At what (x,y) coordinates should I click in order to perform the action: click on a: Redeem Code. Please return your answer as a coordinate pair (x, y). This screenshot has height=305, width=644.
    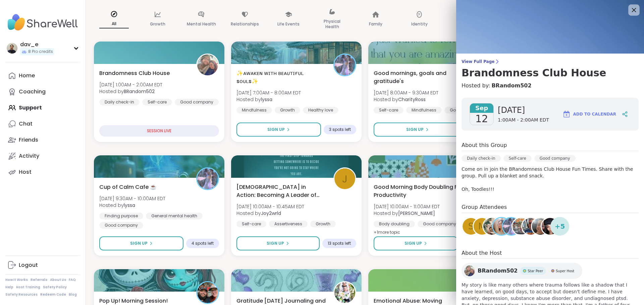
    Looking at the image, I should click on (53, 295).